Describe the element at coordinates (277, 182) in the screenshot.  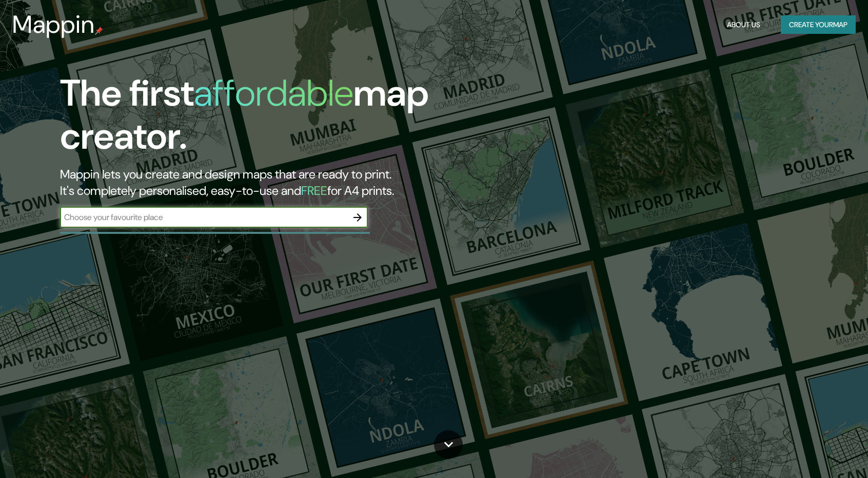
I see `h2: Mappin lets you create and design maps that are ready to print. It's completely personalised, eas...` at that location.